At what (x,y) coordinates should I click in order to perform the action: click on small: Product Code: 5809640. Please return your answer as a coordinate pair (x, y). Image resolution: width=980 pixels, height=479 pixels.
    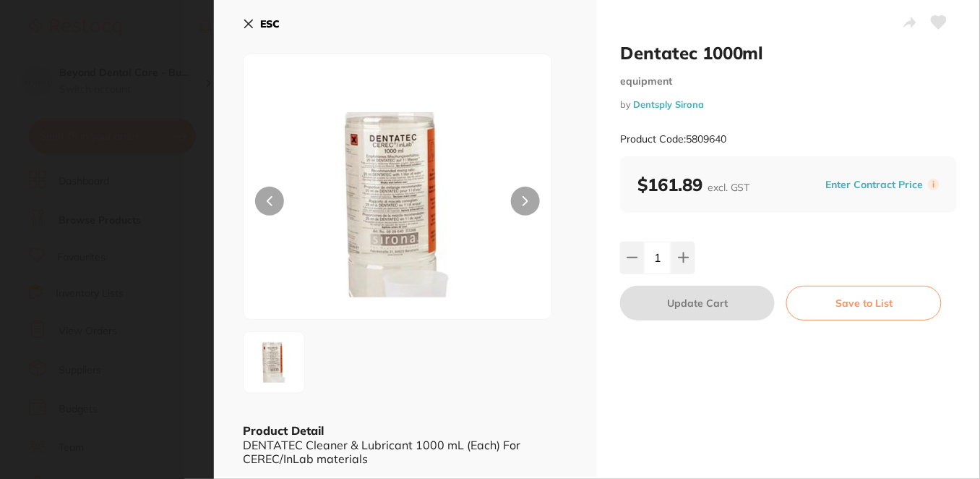
    Looking at the image, I should click on (673, 139).